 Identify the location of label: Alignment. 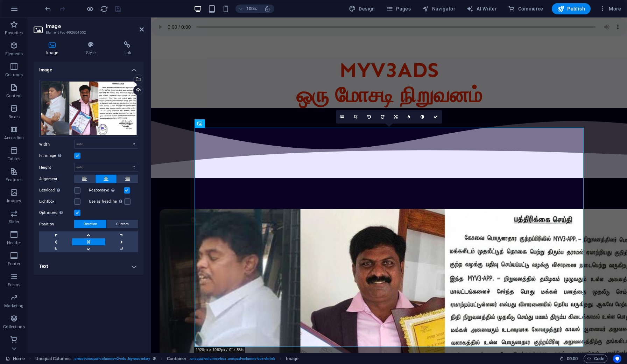
(57, 179).